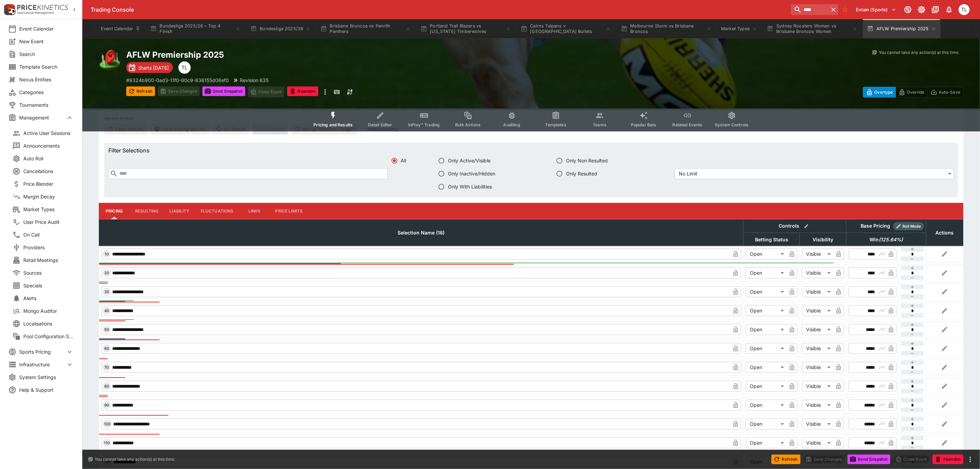 The width and height of the screenshot is (980, 469). I want to click on span: Management, so click(42, 117).